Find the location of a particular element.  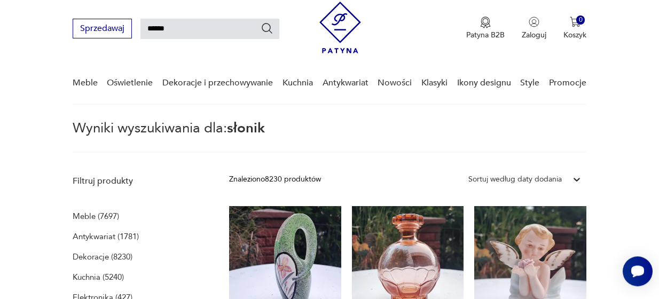

a: Ikony designu is located at coordinates (484, 83).